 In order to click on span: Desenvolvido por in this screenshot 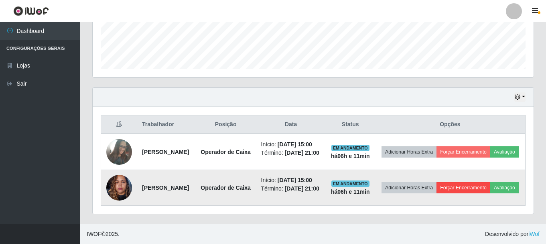, I will do `click(513, 234)`.